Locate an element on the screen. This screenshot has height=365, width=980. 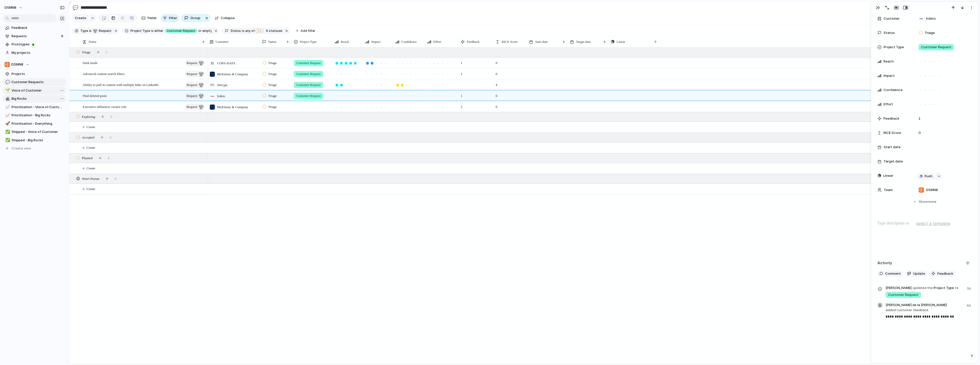
button: Create view is located at coordinates (34, 148).